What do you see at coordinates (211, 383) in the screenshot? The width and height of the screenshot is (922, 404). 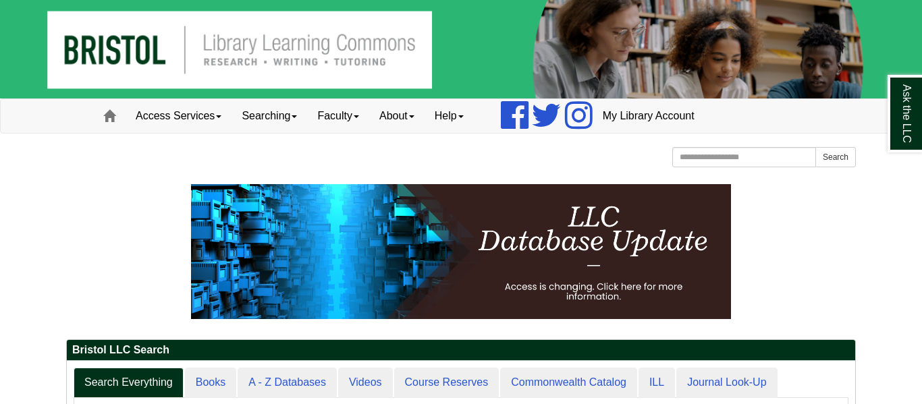 I see `a: Books` at bounding box center [211, 383].